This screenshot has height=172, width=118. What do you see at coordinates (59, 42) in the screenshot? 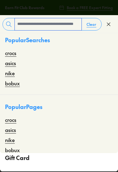
I see `p: Popular Searches` at bounding box center [59, 42].